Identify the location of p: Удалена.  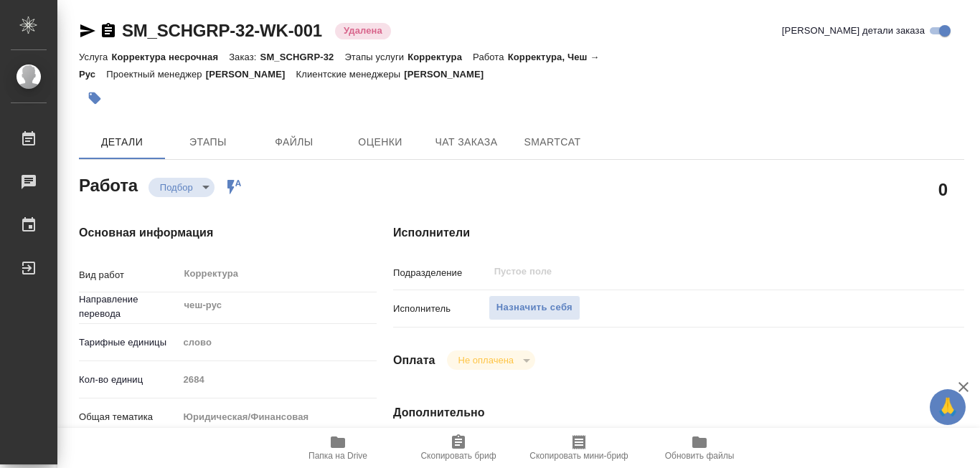
(363, 31).